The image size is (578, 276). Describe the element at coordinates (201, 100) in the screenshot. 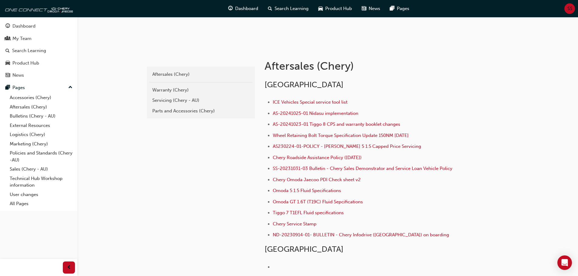

I see `div: Servicing (Chery - AU)` at that location.